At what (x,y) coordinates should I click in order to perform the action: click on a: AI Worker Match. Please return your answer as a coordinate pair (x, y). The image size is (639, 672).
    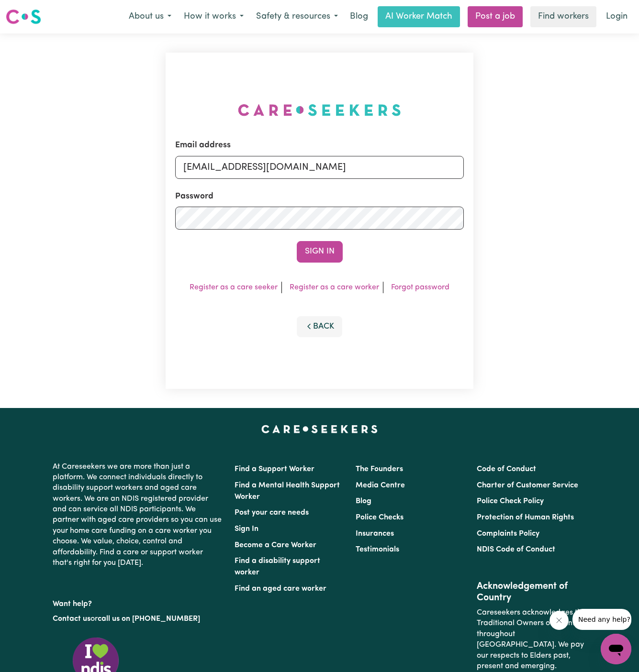
    Looking at the image, I should click on (419, 17).